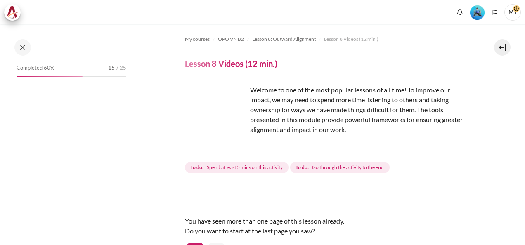 Image resolution: width=525 pixels, height=245 pixels. Describe the element at coordinates (477, 12) in the screenshot. I see `a: Level #3` at that location.